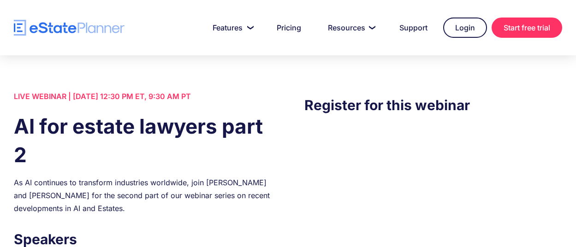 This screenshot has width=576, height=247. Describe the element at coordinates (527, 28) in the screenshot. I see `a: Start free trial` at that location.